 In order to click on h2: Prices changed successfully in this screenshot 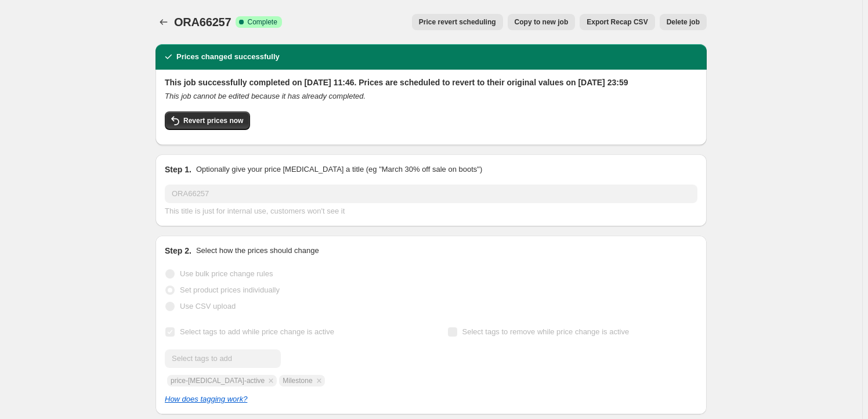, I will do `click(228, 57)`.